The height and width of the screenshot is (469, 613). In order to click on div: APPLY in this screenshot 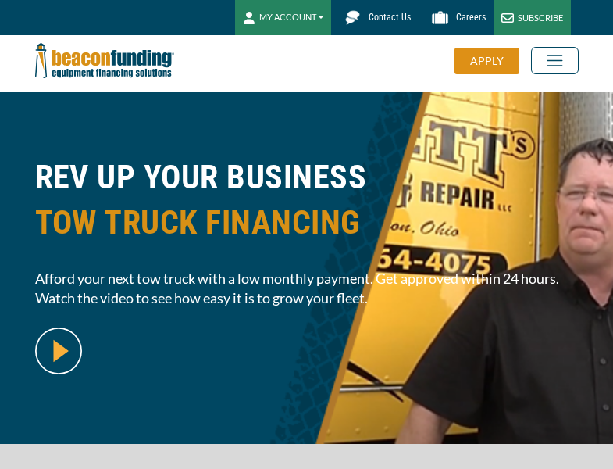, I will do `click(487, 61)`.